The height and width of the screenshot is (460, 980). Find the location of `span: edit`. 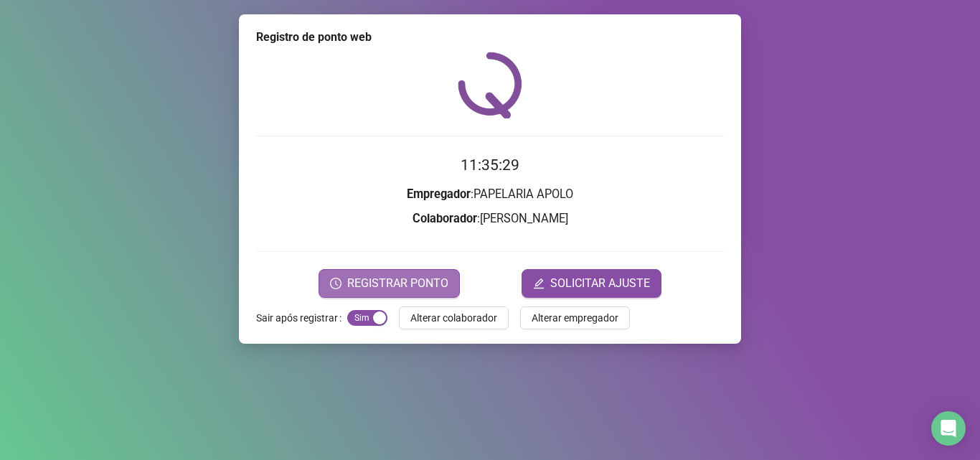

span: edit is located at coordinates (539, 284).